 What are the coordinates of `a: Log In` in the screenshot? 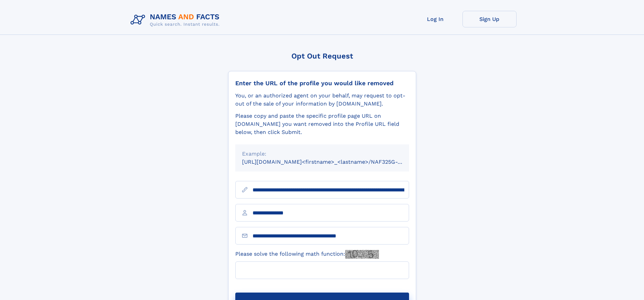 It's located at (435, 19).